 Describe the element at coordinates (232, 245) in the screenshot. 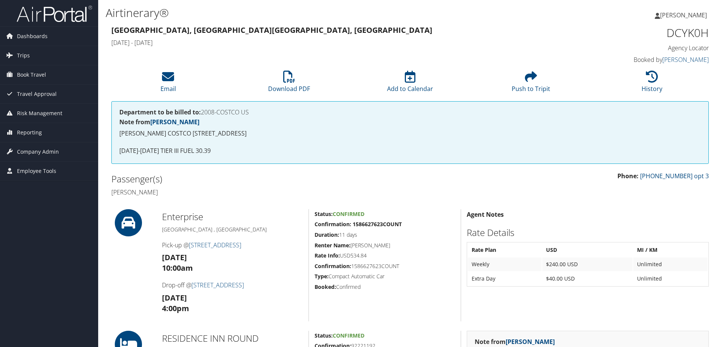

I see `h4: Pick-up @` at that location.